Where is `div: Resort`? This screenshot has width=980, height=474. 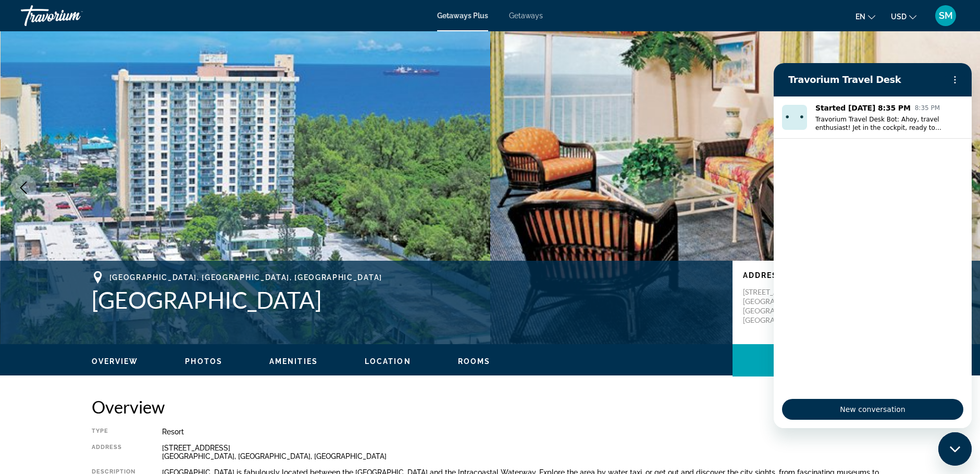 div: Resort is located at coordinates (525, 431).